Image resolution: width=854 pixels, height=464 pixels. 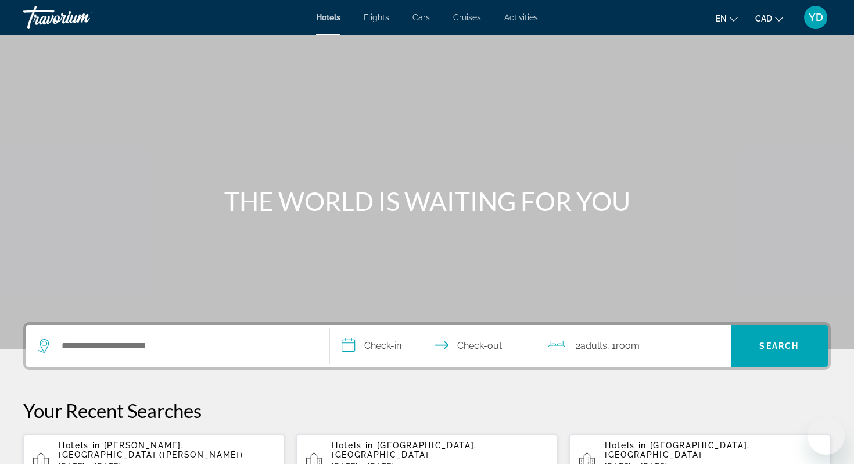 What do you see at coordinates (521, 17) in the screenshot?
I see `a: Activities` at bounding box center [521, 17].